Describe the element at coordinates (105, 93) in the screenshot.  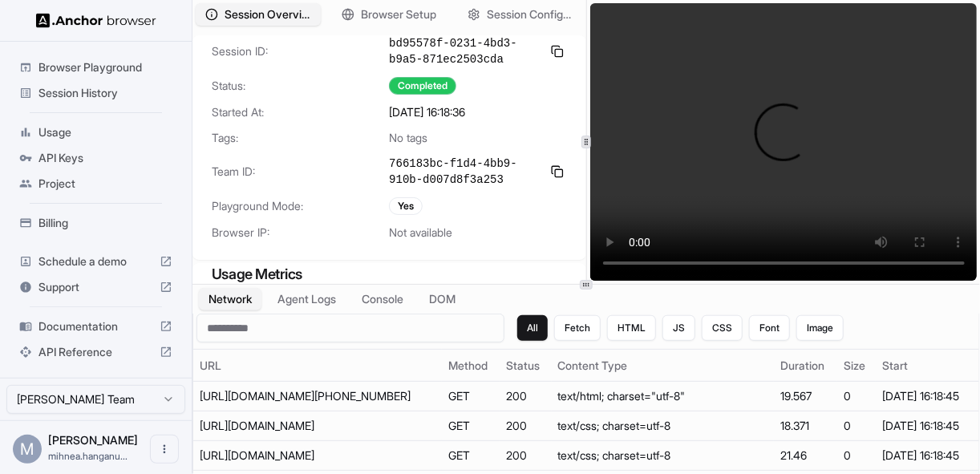
I see `span: Session History` at that location.